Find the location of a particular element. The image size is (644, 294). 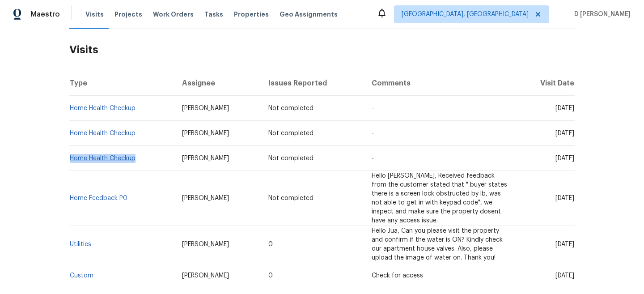

th: Issues Reported is located at coordinates (313, 83).